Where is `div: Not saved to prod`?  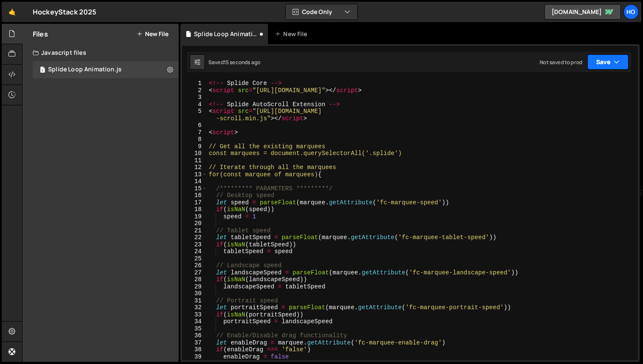
div: Not saved to prod is located at coordinates (561, 62).